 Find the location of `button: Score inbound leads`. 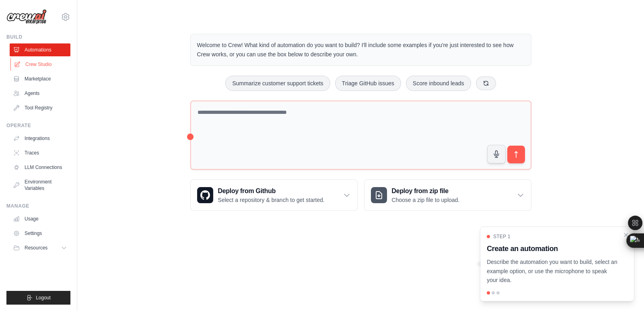

button: Score inbound leads is located at coordinates (439, 83).